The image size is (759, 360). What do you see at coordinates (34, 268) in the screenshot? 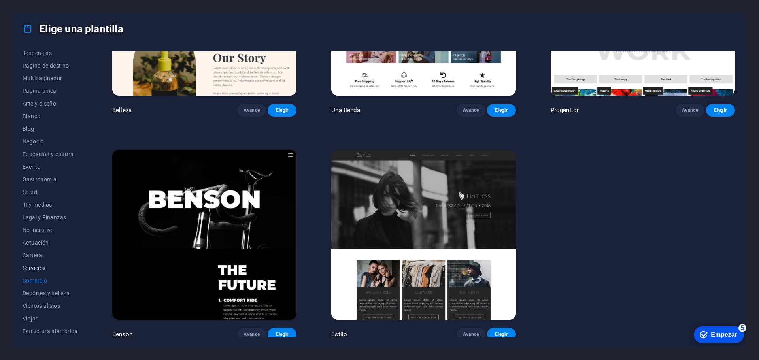
I see `font: Servicios` at bounding box center [34, 268].